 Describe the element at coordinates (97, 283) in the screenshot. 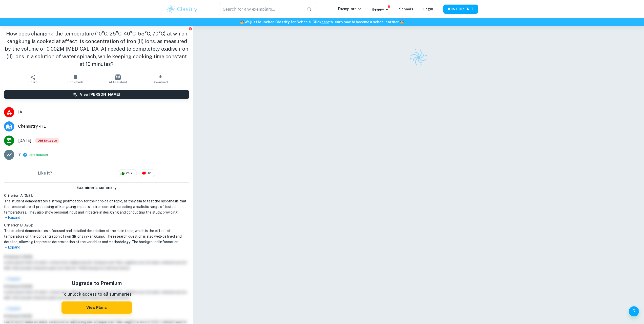

I see `h5: Upgrade to Premium` at that location.